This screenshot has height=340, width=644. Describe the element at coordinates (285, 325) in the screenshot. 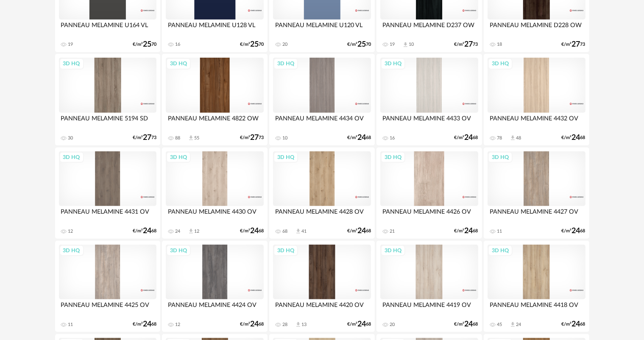

I see `div: 28` at that location.